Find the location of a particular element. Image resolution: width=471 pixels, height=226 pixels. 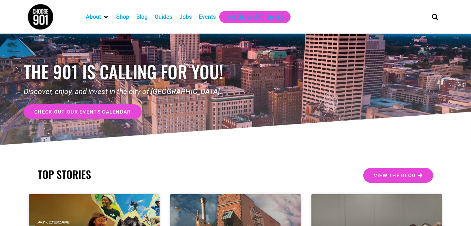

div: Shop is located at coordinates (123, 17).